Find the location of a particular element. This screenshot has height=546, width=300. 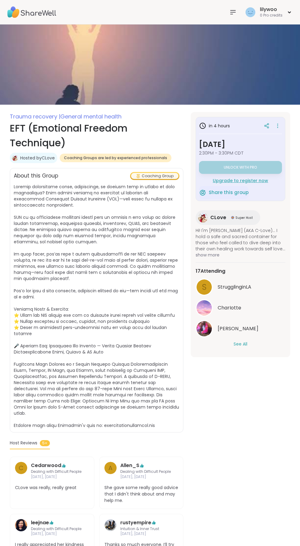

img: leejnae is located at coordinates (21, 525).